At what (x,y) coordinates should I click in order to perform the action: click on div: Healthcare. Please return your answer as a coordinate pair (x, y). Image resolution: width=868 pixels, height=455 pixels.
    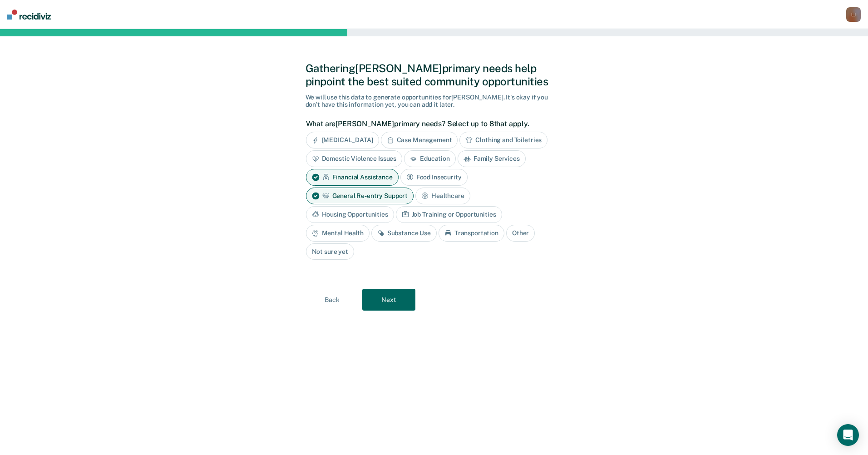
    Looking at the image, I should click on (442, 195).